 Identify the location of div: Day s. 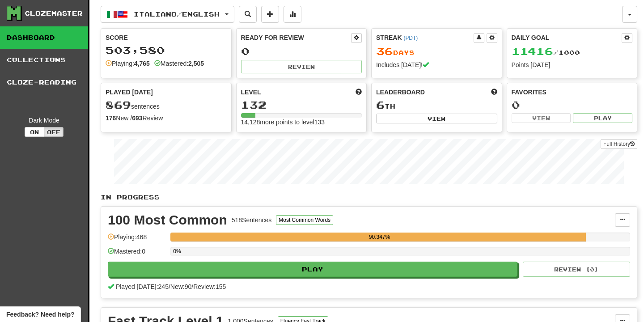
(436, 52).